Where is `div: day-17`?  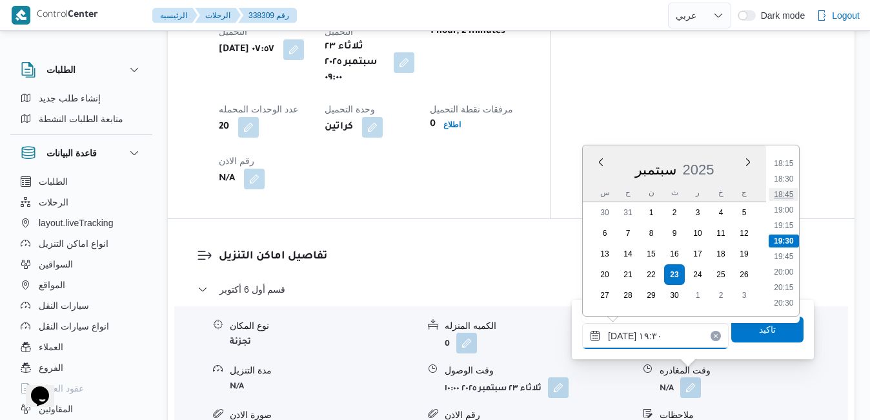 div: day-17 is located at coordinates (698, 254).